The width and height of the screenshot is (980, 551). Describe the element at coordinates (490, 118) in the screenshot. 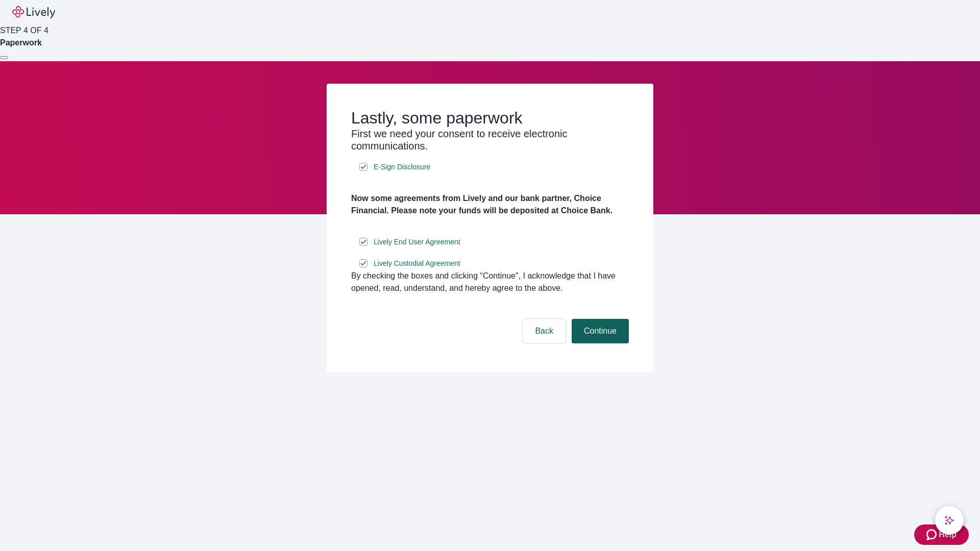

I see `h2: Lastly, some paperwork` at that location.